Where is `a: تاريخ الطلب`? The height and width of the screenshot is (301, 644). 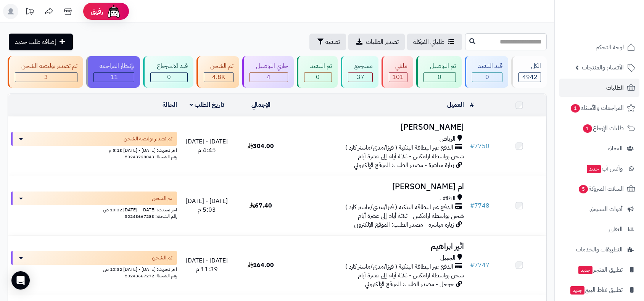
a: تاريخ الطلب is located at coordinates (207, 105).